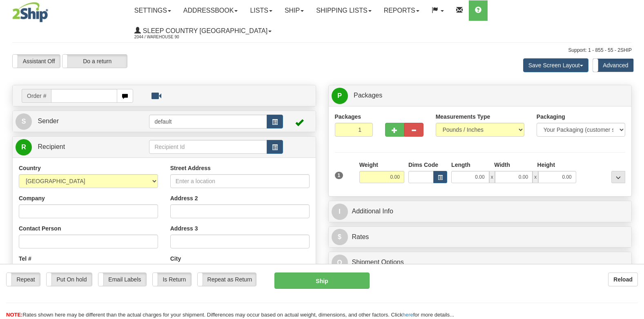 This screenshot has width=644, height=319. Describe the element at coordinates (122, 280) in the screenshot. I see `label: Email Labels` at that location.